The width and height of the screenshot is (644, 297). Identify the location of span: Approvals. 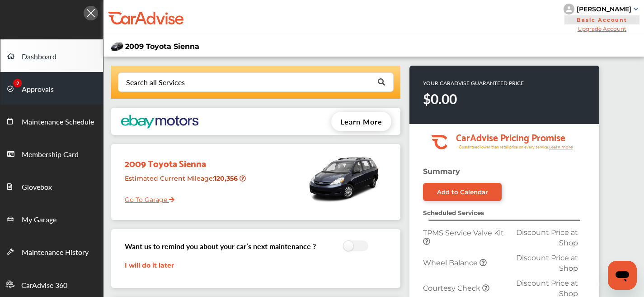
(37, 89).